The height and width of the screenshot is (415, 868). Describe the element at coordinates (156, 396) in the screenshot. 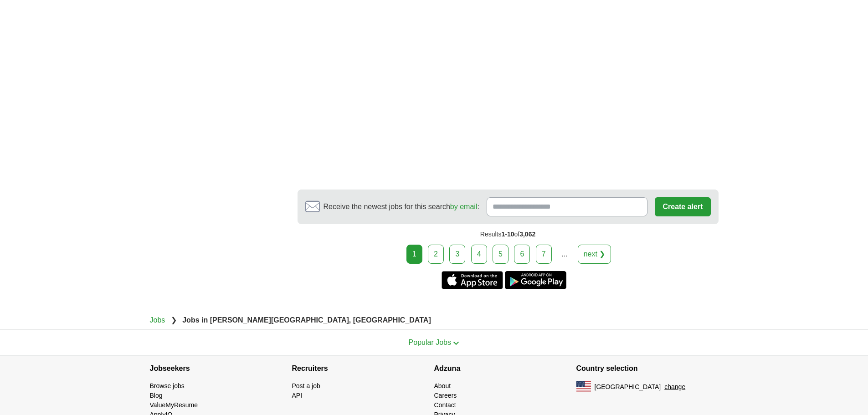

I see `a: Blog` at that location.